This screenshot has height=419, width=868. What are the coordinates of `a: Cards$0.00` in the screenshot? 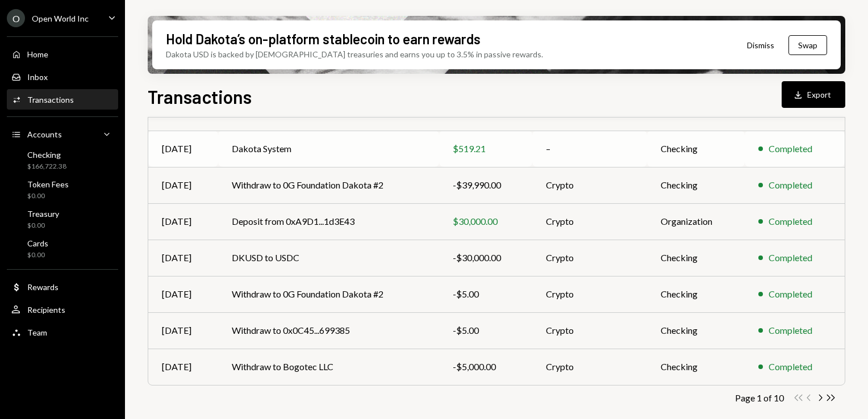 It's located at (63, 249).